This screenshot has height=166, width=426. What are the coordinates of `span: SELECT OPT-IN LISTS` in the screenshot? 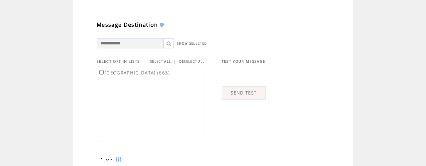 It's located at (118, 62).